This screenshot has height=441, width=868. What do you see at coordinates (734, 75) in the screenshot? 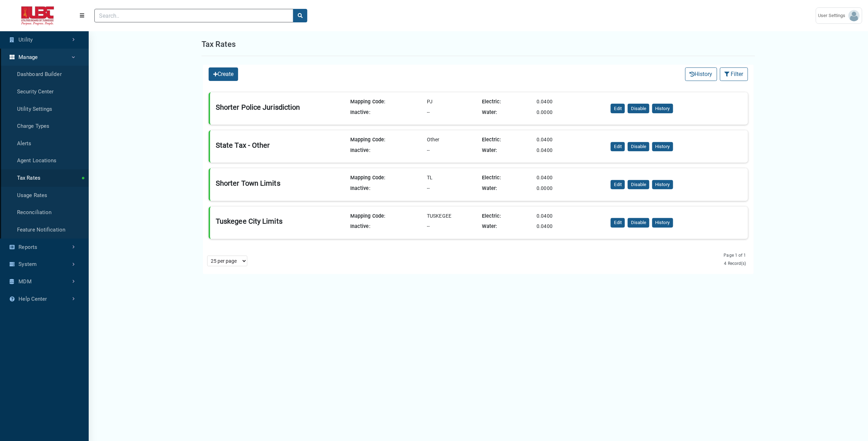
I see `button: Filter` at bounding box center [734, 75].